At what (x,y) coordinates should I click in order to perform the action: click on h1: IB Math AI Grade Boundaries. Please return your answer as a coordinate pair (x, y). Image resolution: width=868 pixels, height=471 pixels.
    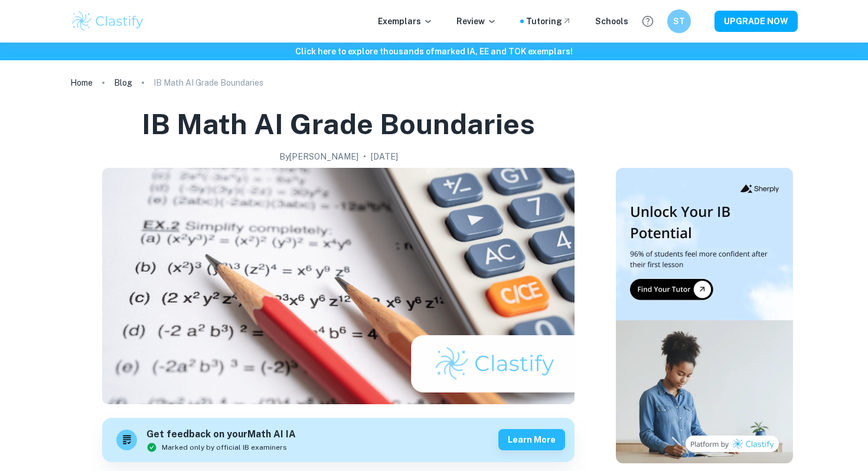
    Looking at the image, I should click on (339, 124).